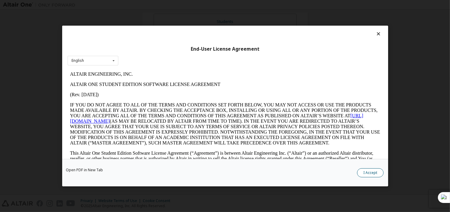 This screenshot has height=212, width=450. Describe the element at coordinates (370, 173) in the screenshot. I see `button: I Accept` at that location.